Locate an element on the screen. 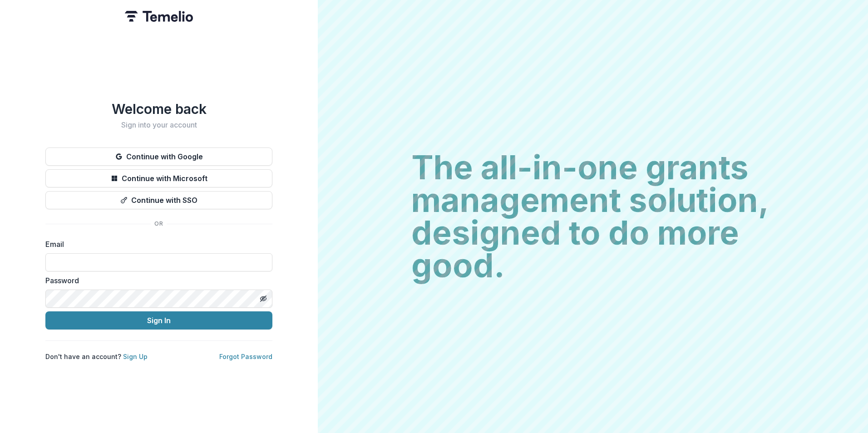 The width and height of the screenshot is (868, 433). button: Continue with SSO is located at coordinates (159, 200).